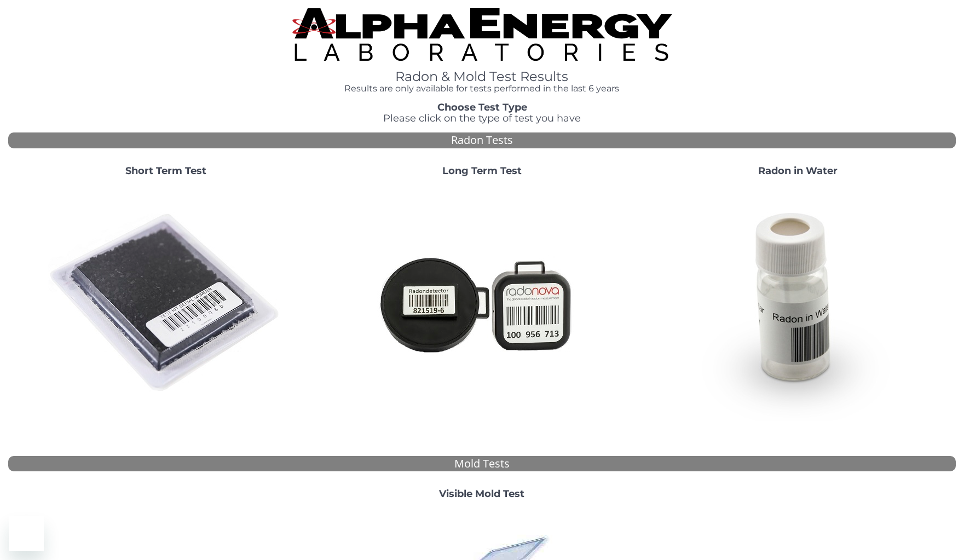 This screenshot has height=560, width=964. I want to click on img: TightCrop.jpg, so click(482, 34).